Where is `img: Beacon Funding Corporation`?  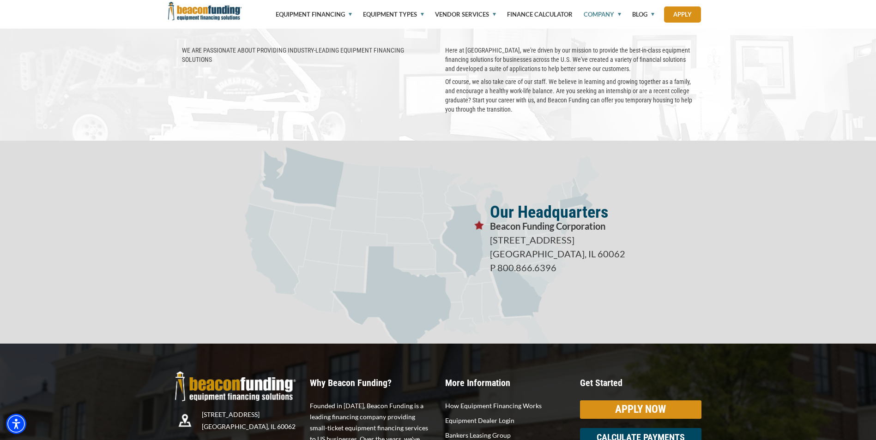 img: Beacon Funding Corporation is located at coordinates (205, 11).